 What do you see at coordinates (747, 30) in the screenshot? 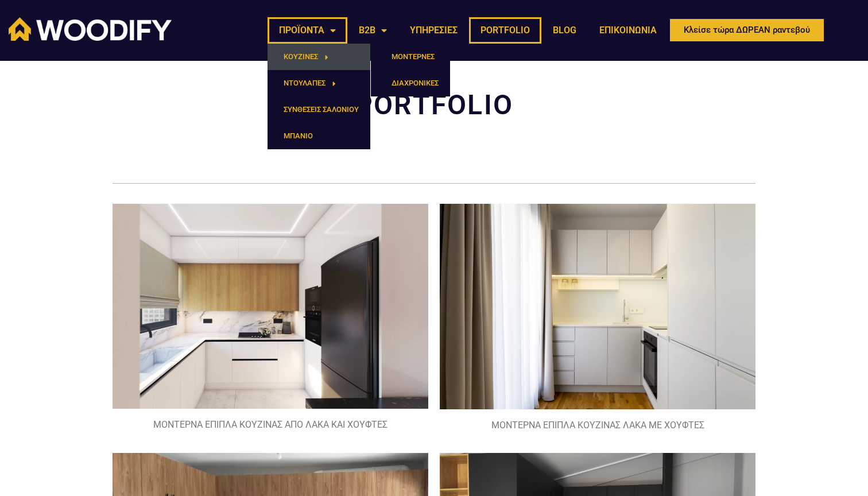
I see `span: Κλείσε τώρα ΔΩΡΕΑΝ ραντεβού` at bounding box center [747, 30].